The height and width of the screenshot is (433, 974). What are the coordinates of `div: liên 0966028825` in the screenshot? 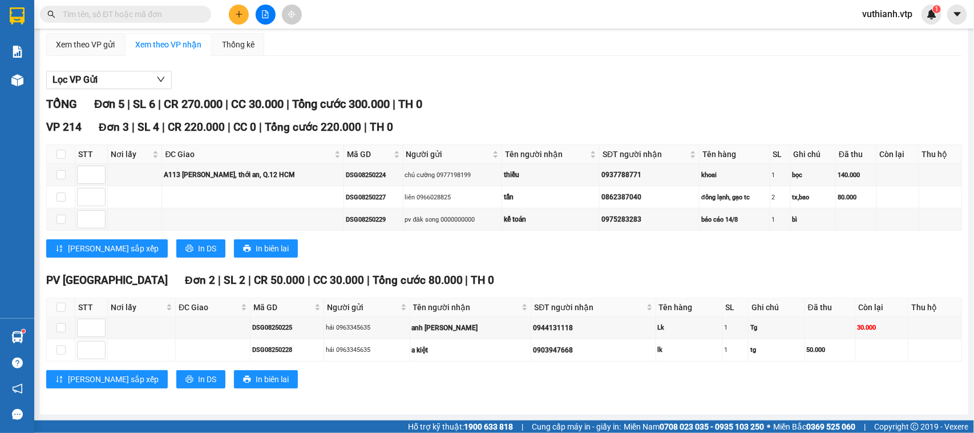 It's located at (452, 197).